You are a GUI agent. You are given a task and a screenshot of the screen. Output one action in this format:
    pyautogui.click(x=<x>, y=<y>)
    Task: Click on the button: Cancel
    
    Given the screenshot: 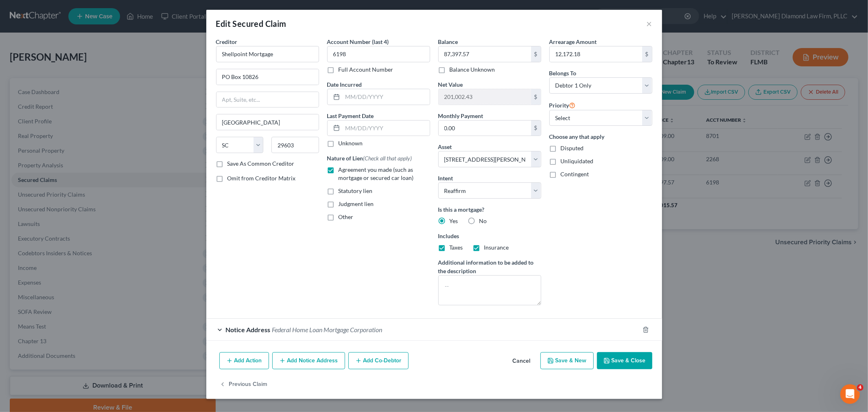 What is the action you would take?
    pyautogui.click(x=522, y=361)
    